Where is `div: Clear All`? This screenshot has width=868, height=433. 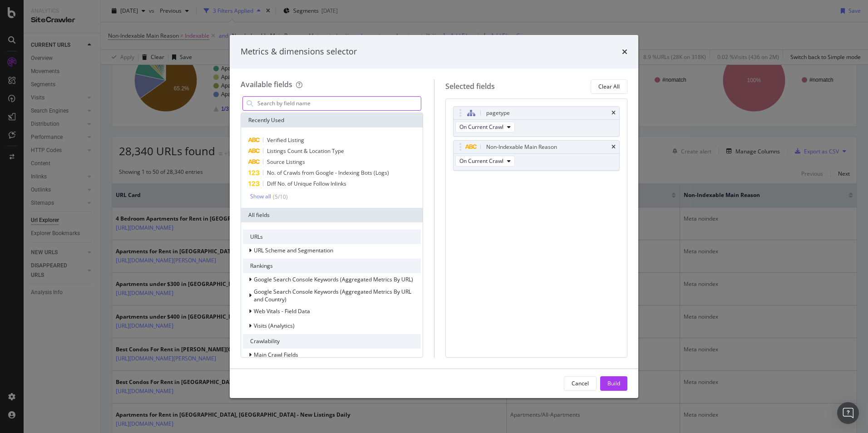
div: Clear All is located at coordinates (609, 86).